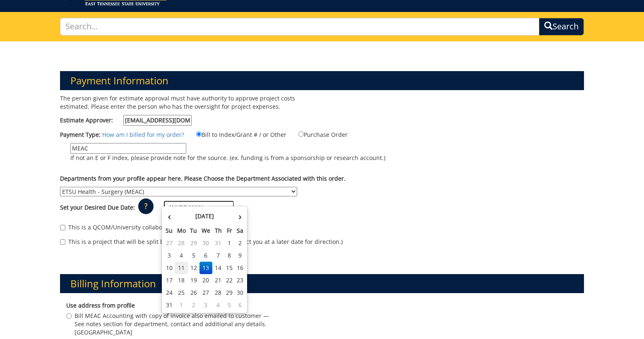  Describe the element at coordinates (172, 316) in the screenshot. I see `span: Bill MEAC Accounting with copy of invoice also emailed to customer —` at that location.